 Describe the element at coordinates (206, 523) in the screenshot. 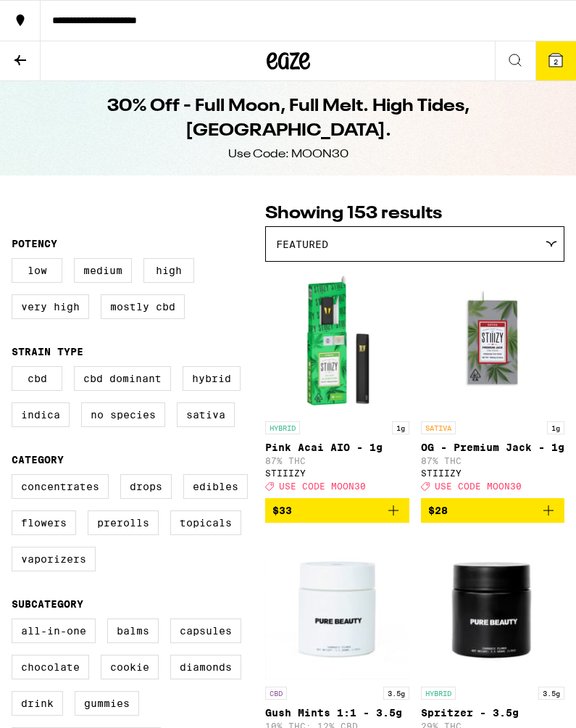

I see `label: Topicals` at that location.